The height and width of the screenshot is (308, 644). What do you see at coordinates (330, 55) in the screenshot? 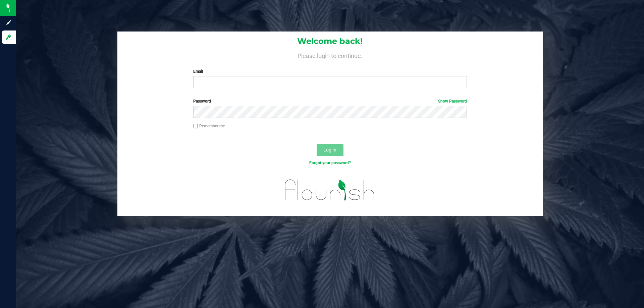
I see `h4: Please login to continue.` at bounding box center [330, 55].